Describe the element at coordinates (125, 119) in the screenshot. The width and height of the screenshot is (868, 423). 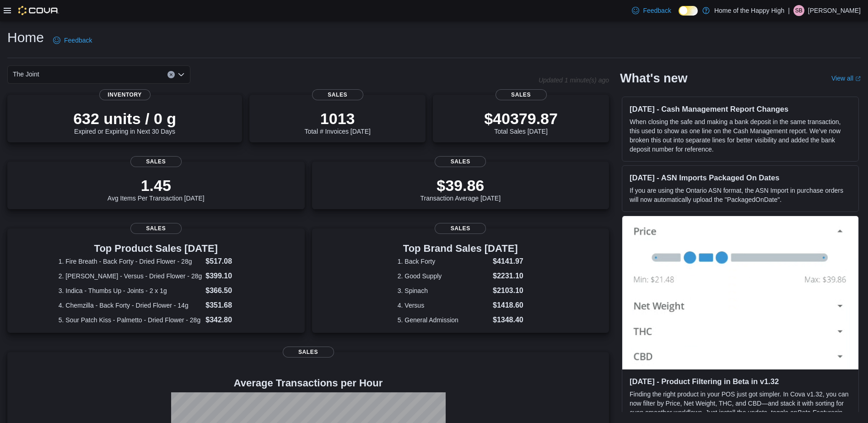
I see `p: 632 units / 0 g` at that location.